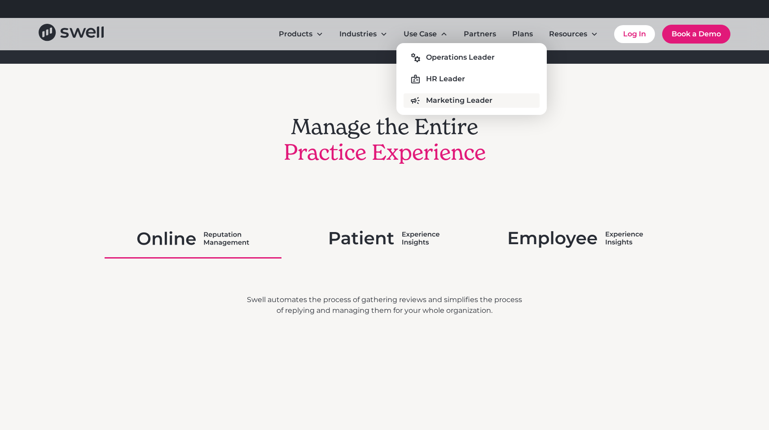  I want to click on div: HR Leader, so click(445, 79).